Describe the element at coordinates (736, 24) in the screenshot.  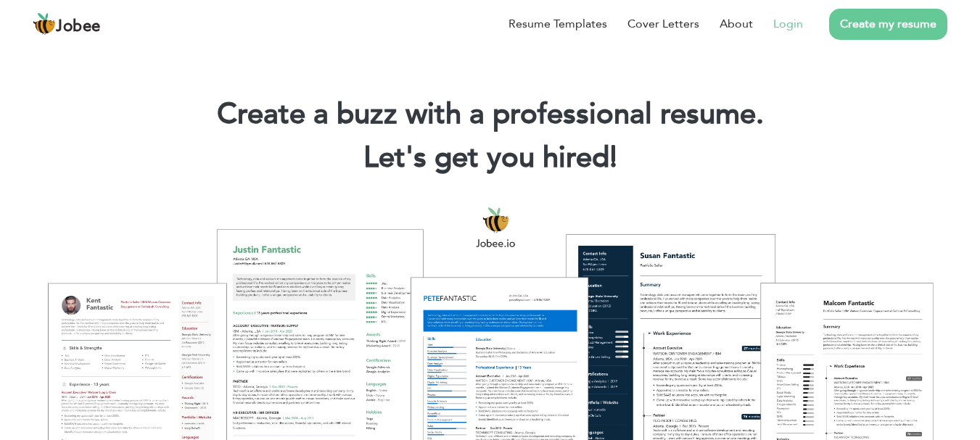
I see `a: About` at that location.